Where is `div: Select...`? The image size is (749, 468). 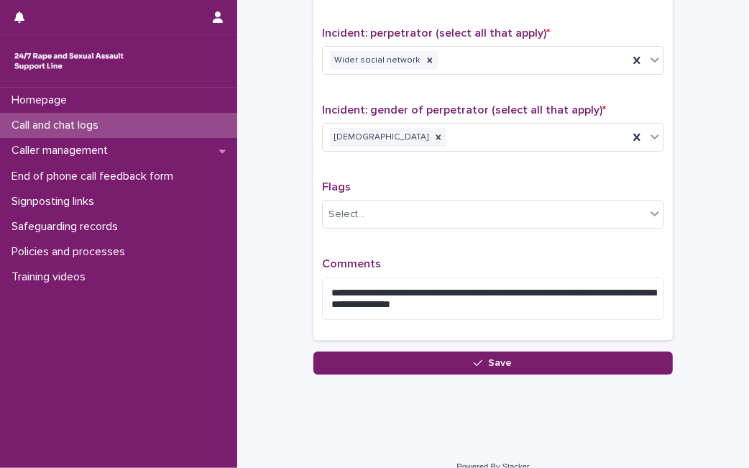
div: Select... is located at coordinates (347, 214).